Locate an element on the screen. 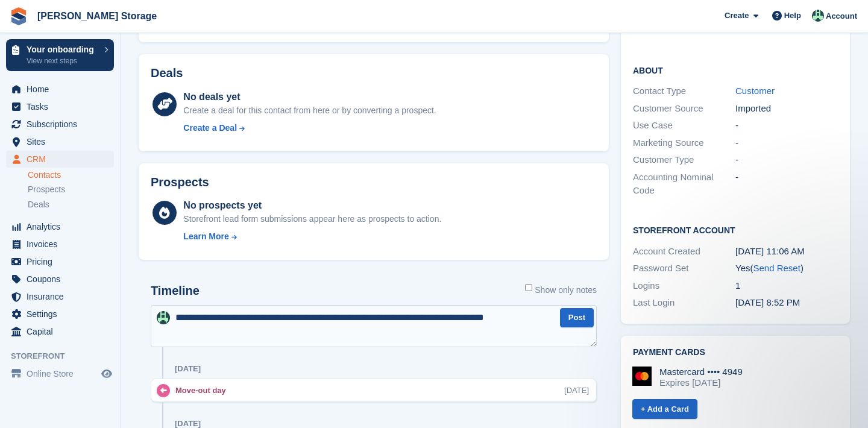  h2: Prospects is located at coordinates (180, 182).